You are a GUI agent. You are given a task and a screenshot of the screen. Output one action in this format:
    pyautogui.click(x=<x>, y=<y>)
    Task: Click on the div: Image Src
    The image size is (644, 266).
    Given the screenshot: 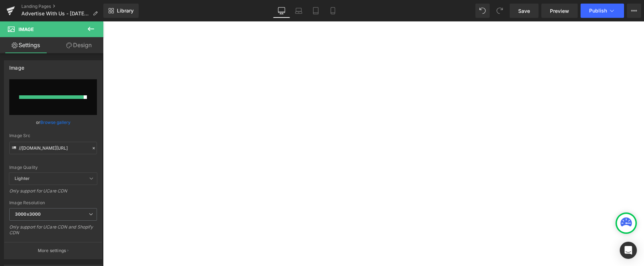 What is the action you would take?
    pyautogui.click(x=53, y=136)
    